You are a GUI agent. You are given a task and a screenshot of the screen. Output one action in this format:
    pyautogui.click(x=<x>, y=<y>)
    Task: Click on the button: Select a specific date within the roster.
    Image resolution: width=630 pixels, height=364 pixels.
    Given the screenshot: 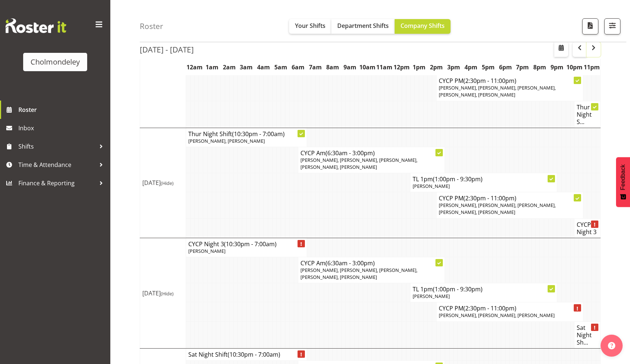 What is the action you would take?
    pyautogui.click(x=561, y=49)
    